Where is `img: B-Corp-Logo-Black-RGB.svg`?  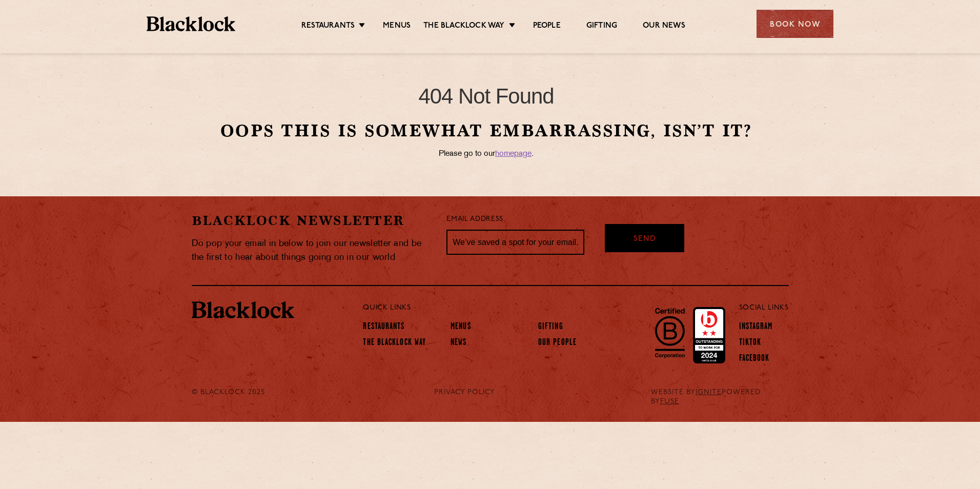
img: B-Corp-Logo-Black-RGB.svg is located at coordinates (670, 333).